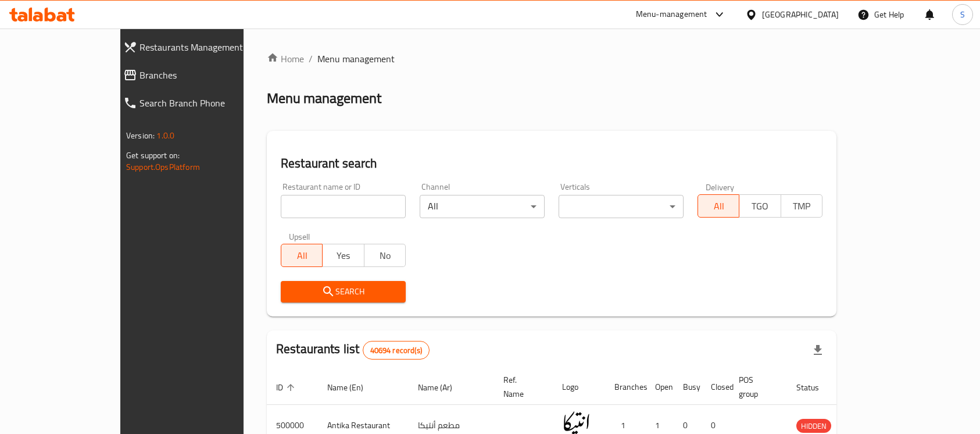 Image resolution: width=980 pixels, height=434 pixels. I want to click on span: ID, so click(287, 387).